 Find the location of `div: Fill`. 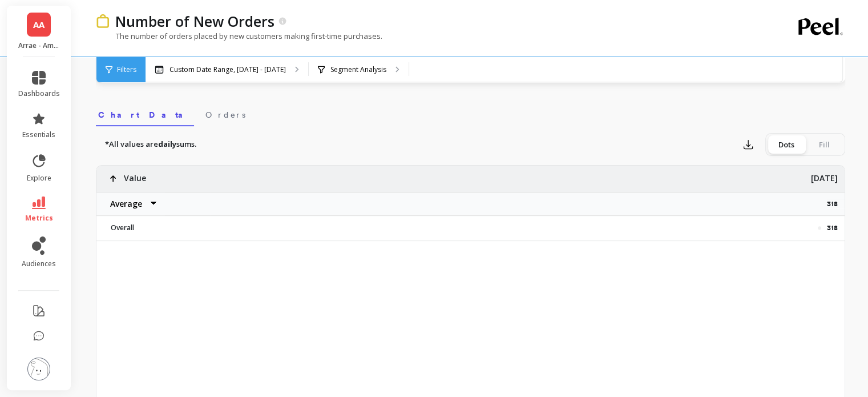

div: Fill is located at coordinates (824, 144).